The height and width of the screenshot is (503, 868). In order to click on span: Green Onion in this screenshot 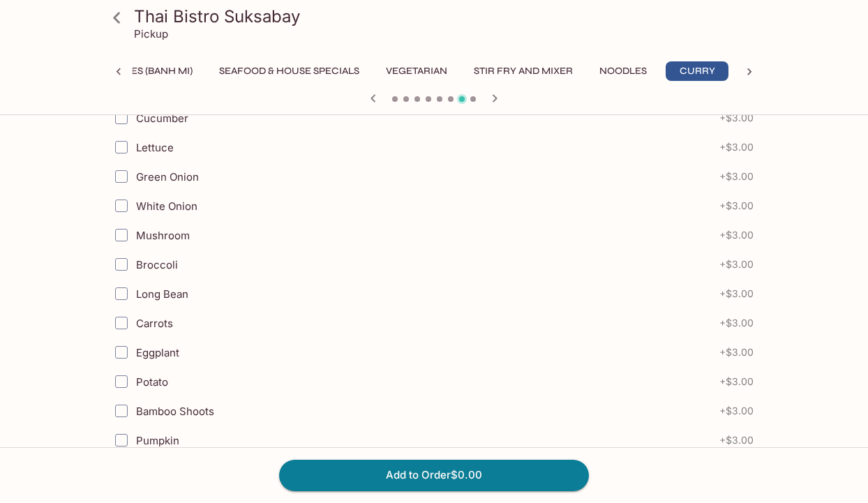, I will do `click(167, 176)`.